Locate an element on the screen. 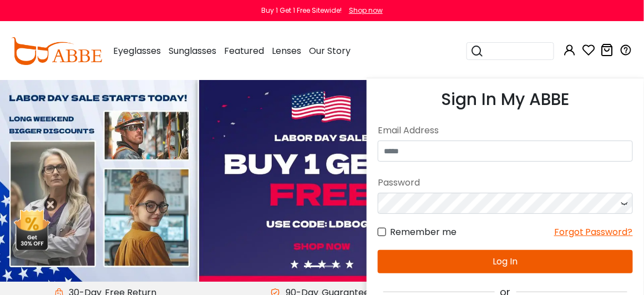 The height and width of the screenshot is (295, 644). span: Eyeglasses is located at coordinates (137, 51).